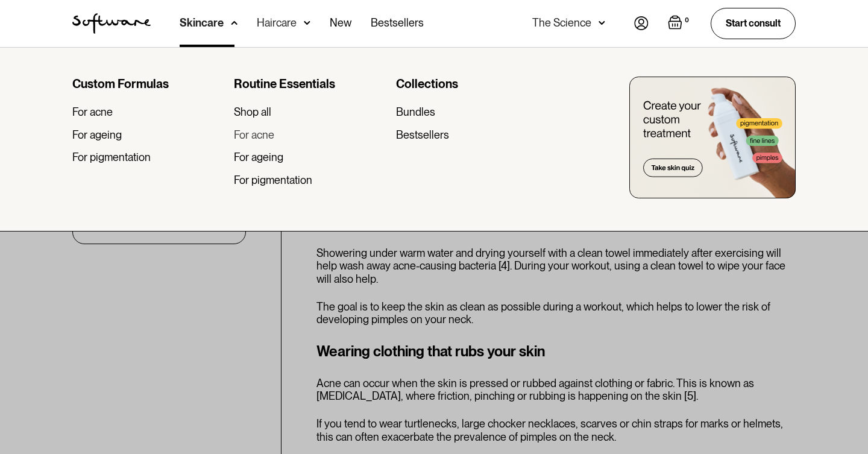 The height and width of the screenshot is (454, 868). I want to click on a: home, so click(112, 24).